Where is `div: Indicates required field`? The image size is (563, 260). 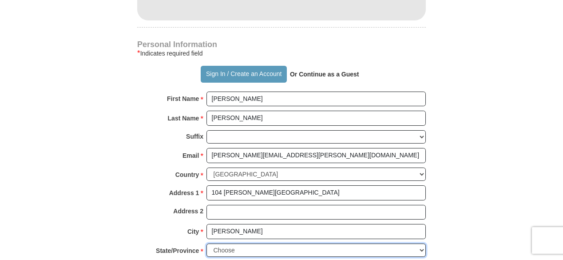
div: Indicates required field is located at coordinates (281, 53).